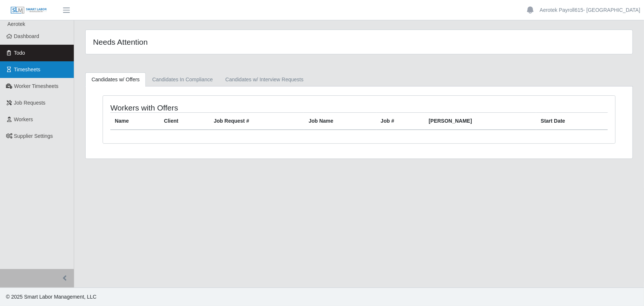 This screenshot has height=306, width=644. I want to click on h4: Needs Attention, so click(200, 42).